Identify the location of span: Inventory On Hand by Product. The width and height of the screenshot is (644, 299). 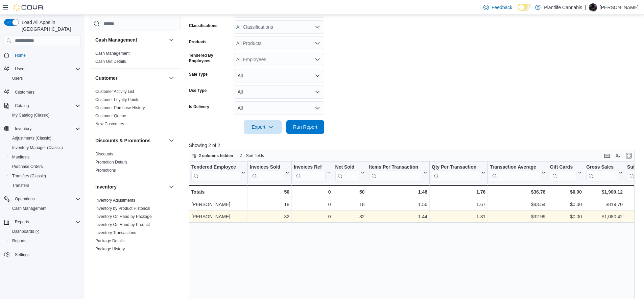
(122, 225).